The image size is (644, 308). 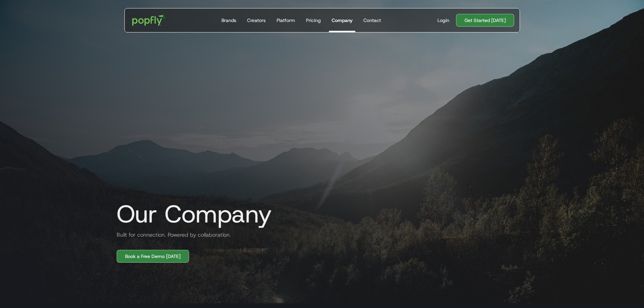 What do you see at coordinates (192, 214) in the screenshot?
I see `h1: Our Company` at bounding box center [192, 214].